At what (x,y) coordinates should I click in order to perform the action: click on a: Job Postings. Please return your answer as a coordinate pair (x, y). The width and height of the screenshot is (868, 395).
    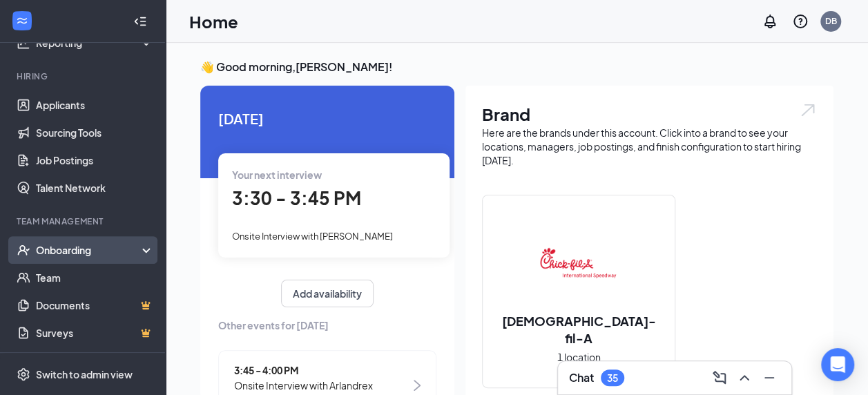
    Looking at the image, I should click on (95, 160).